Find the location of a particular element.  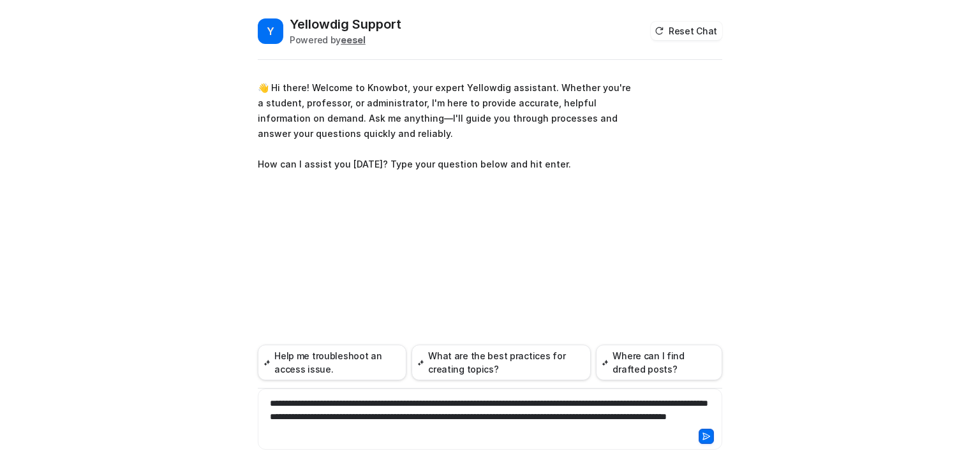

button: Where can I find drafted posts? is located at coordinates (660, 363).